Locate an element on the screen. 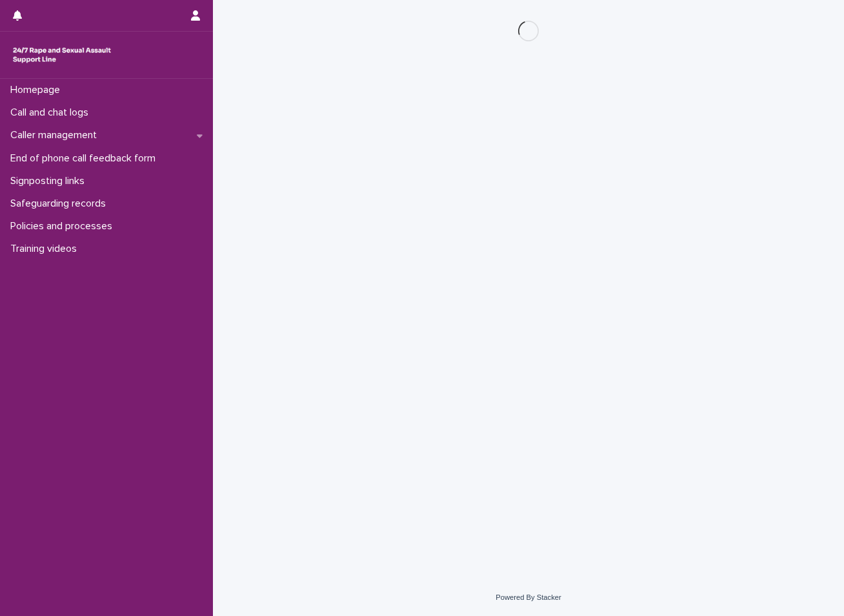 This screenshot has height=616, width=844. p: Homepage is located at coordinates (37, 90).